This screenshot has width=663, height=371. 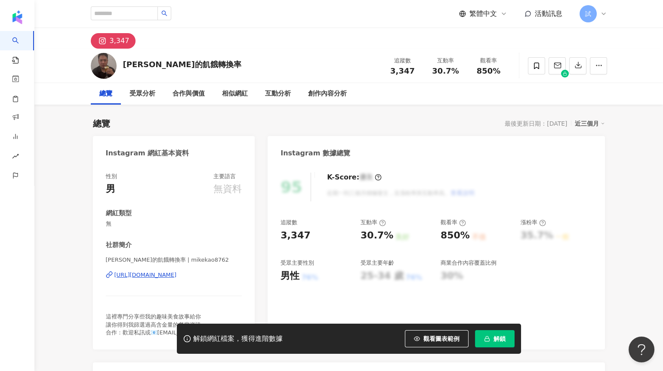 What do you see at coordinates (17, 17) in the screenshot?
I see `img: logo icon` at bounding box center [17, 17].